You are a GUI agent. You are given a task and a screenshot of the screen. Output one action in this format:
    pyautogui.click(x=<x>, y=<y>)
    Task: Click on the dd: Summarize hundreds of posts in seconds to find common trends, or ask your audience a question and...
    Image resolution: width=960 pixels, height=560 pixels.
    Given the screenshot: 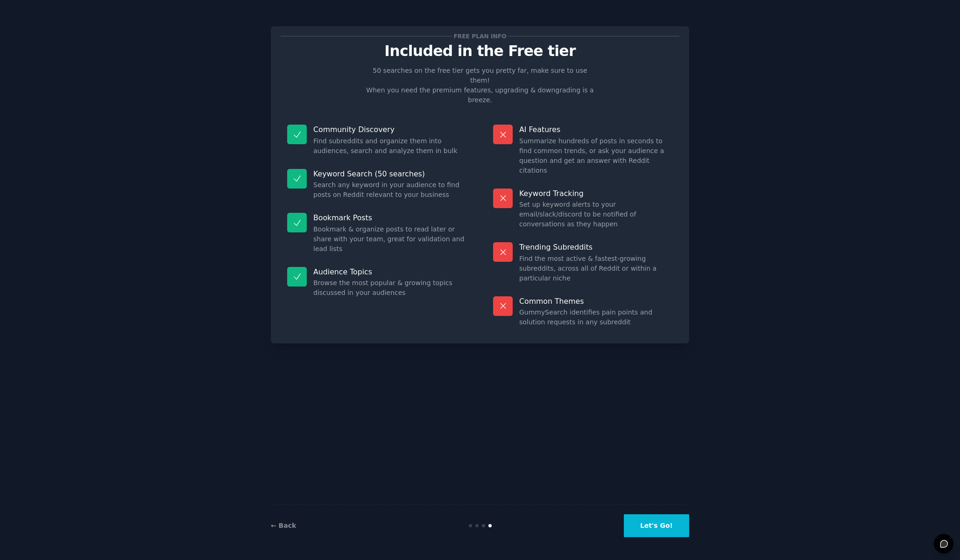 What is the action you would take?
    pyautogui.click(x=596, y=156)
    